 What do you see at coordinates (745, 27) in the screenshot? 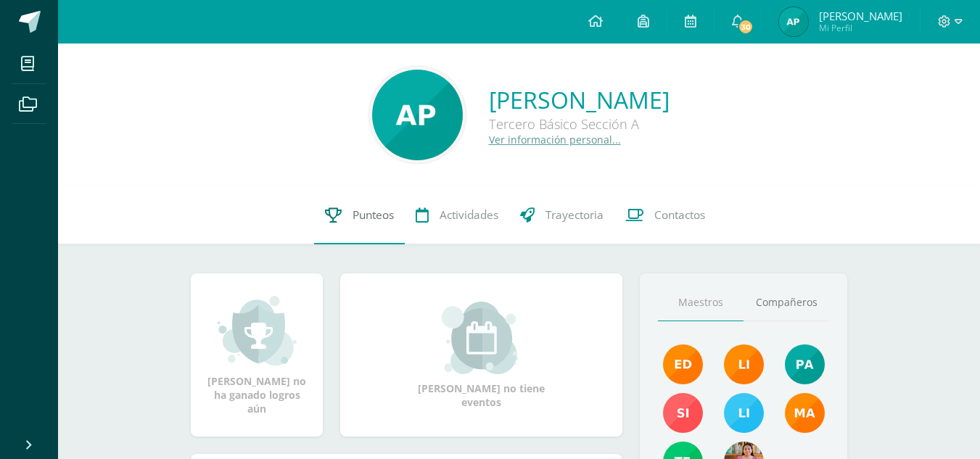
I see `span: 30` at bounding box center [745, 27].